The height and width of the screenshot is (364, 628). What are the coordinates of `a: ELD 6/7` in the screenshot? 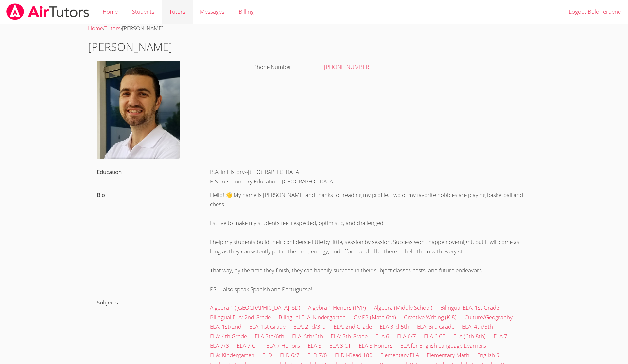 It's located at (290, 355).